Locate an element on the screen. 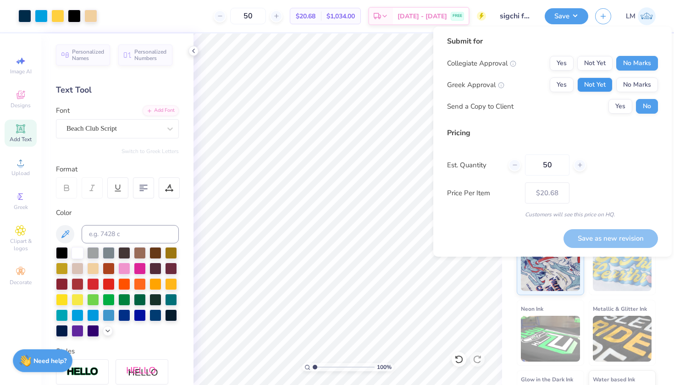  span: Clipart & logos is located at coordinates (21, 245).